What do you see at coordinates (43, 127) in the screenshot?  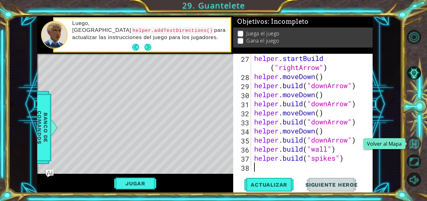 I see `span: Banco de comandos` at bounding box center [43, 127].